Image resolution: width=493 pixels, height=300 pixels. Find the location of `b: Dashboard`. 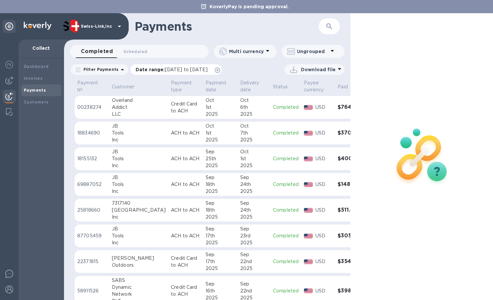

b: Dashboard is located at coordinates (36, 66).